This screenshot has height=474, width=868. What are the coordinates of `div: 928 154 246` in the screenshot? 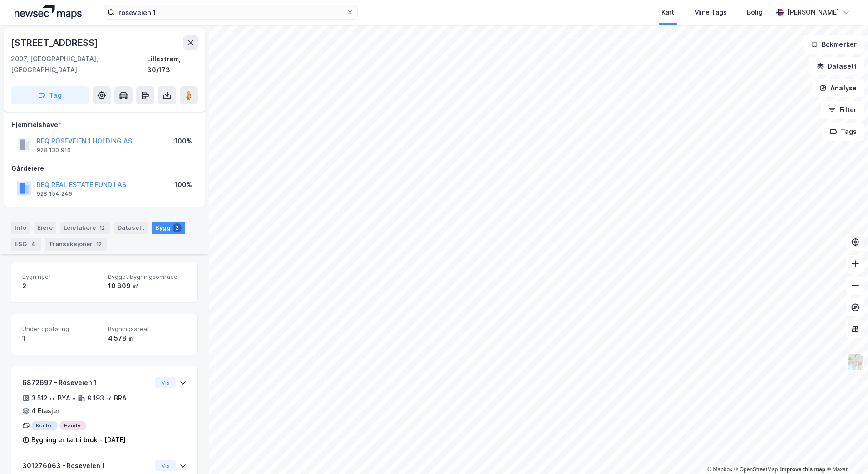 It's located at (54, 194).